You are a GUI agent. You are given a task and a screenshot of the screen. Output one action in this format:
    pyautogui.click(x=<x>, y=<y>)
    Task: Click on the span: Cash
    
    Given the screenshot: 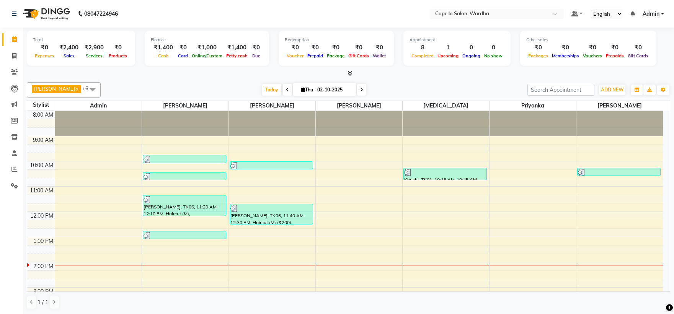 What is the action you would take?
    pyautogui.click(x=163, y=56)
    